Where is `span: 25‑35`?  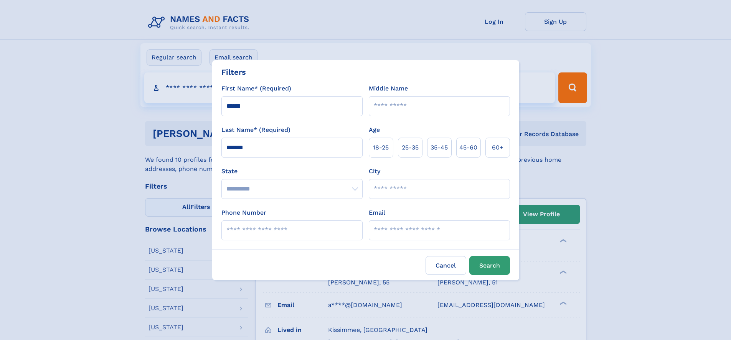 span: 25‑35 is located at coordinates (410, 148).